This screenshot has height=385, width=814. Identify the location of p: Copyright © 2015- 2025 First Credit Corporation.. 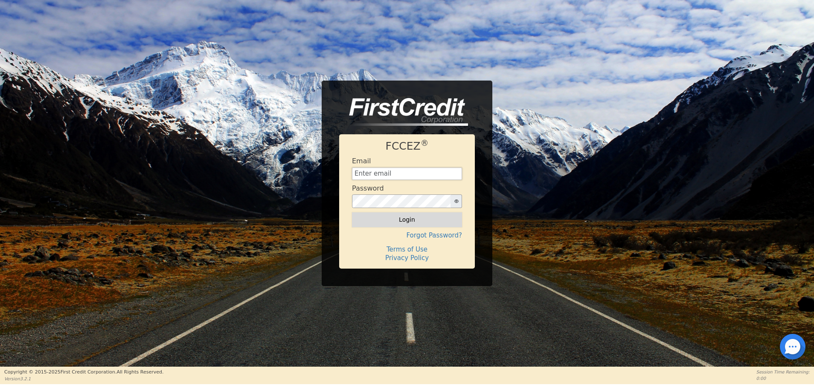
(84, 372).